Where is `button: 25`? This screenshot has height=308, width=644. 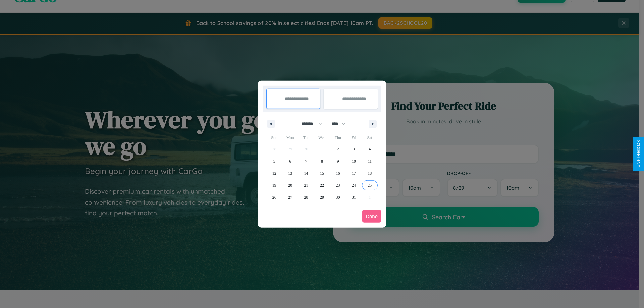
button: 25 is located at coordinates (370, 185).